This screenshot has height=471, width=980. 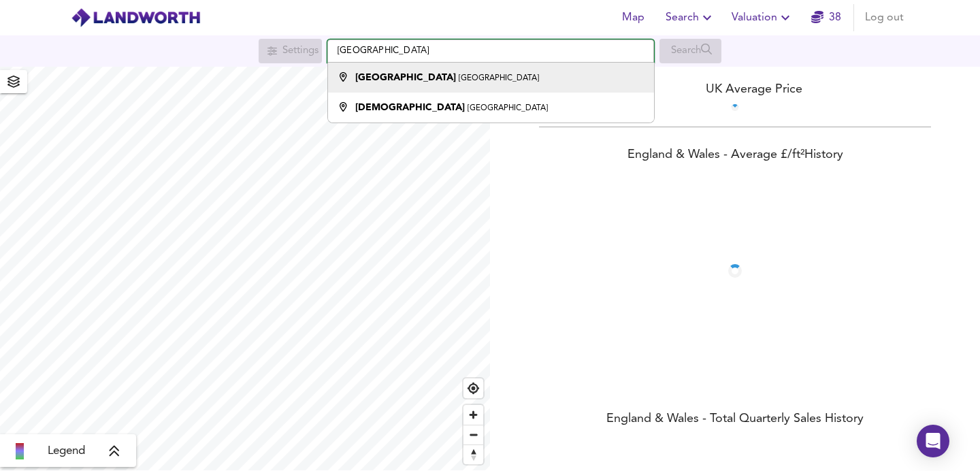 What do you see at coordinates (473, 388) in the screenshot?
I see `span: Find my location` at bounding box center [473, 388].